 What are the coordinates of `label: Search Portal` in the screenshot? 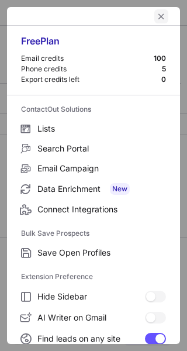 It's located at (94, 149).